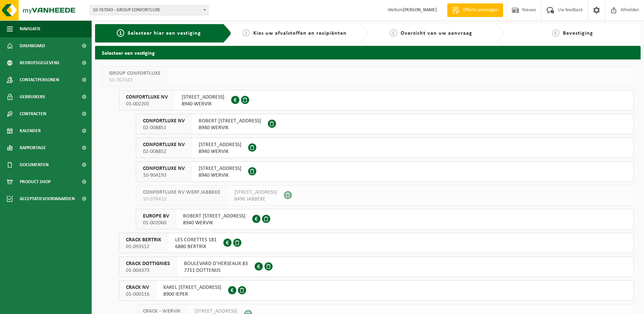 This screenshot has height=314, width=644. Describe the element at coordinates (376, 266) in the screenshot. I see `button: CRACK DOTTIGNIES 01-004373 BOULEVARD D'HERSEAUX 837711 DOTTENIJS` at that location.